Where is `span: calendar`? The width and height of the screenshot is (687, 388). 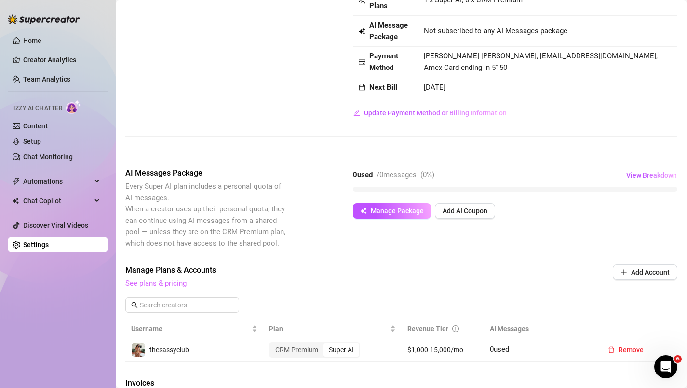
span: calendar is located at coordinates (362, 87).